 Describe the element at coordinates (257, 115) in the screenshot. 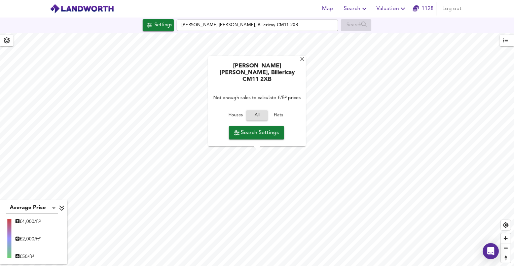

I see `button: All` at that location.